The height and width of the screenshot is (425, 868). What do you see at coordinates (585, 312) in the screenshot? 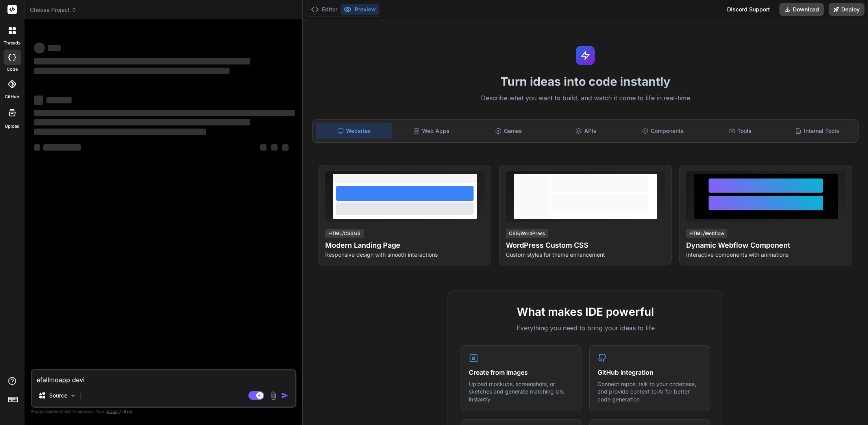
I see `h2: What makes IDE powerful` at bounding box center [585, 312].